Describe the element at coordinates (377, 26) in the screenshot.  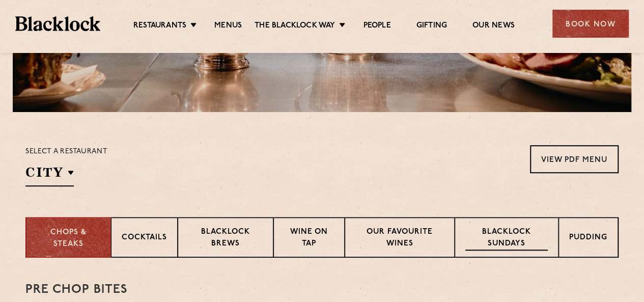
I see `a: People` at that location.